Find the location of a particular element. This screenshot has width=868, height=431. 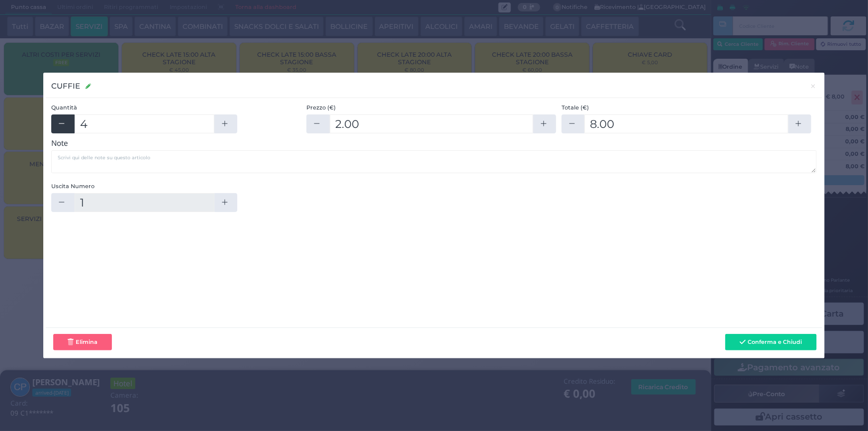

h3: CUFFIE is located at coordinates (66, 86).